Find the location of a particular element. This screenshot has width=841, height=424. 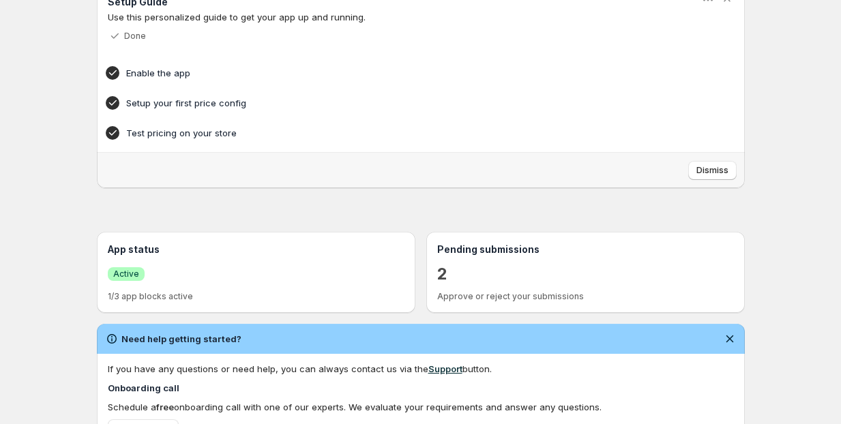

p: 2 is located at coordinates (442, 274).